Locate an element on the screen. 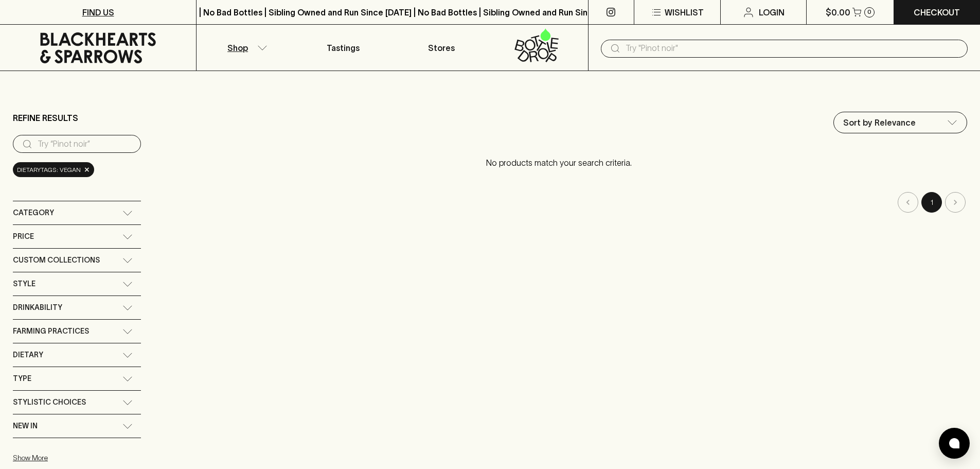 The image size is (980, 469). a: Tastings is located at coordinates (343, 48).